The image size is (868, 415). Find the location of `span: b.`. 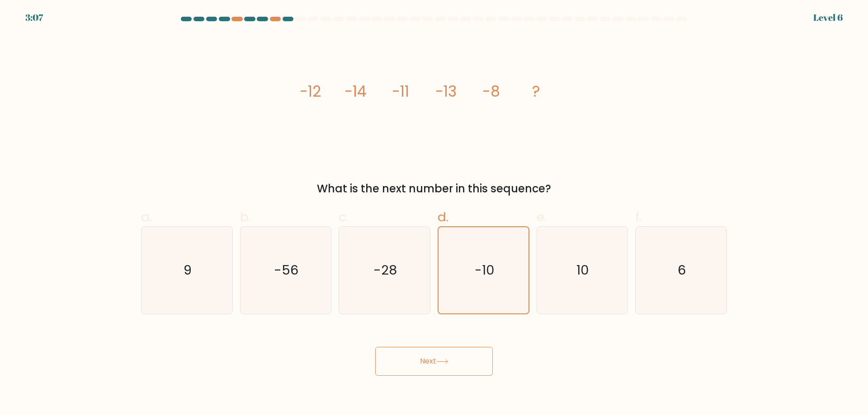

span: b. is located at coordinates (246, 217).